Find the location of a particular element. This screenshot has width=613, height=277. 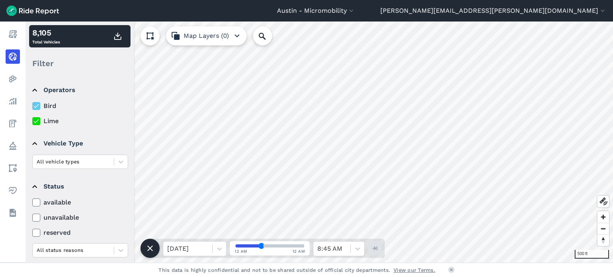

button: Zoom out is located at coordinates (603, 229).